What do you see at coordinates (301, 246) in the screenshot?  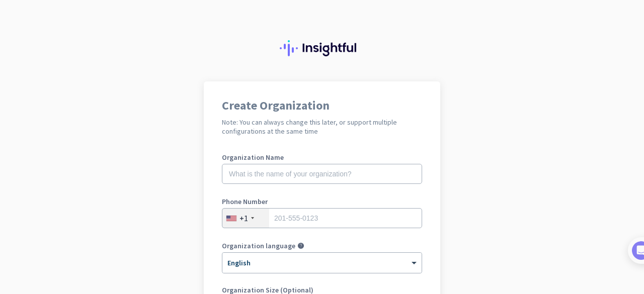 I see `i: help` at bounding box center [301, 246].